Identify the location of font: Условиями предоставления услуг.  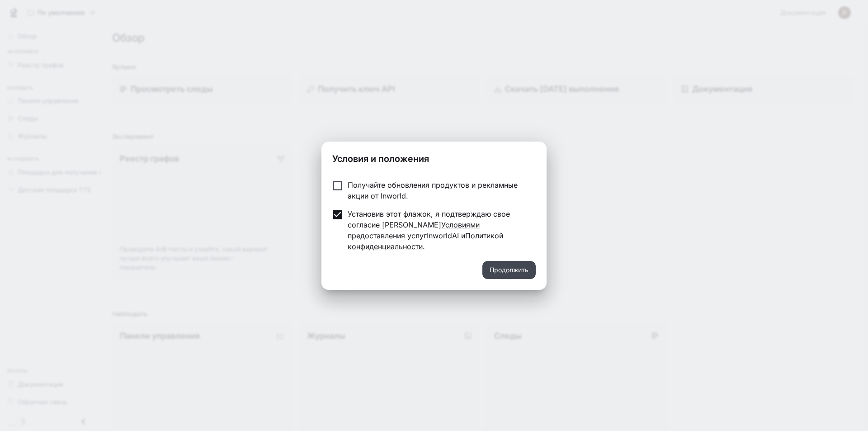
(414, 231).